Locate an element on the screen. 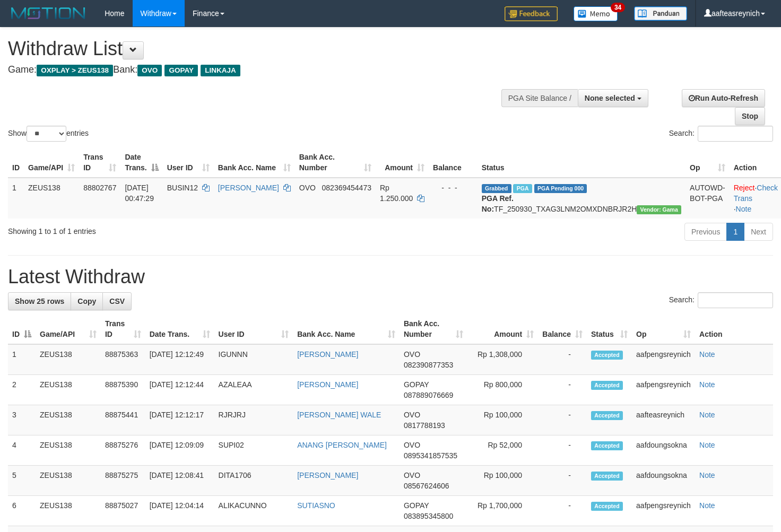  th: Date Trans.: activate to sort column descending is located at coordinates (141, 162).